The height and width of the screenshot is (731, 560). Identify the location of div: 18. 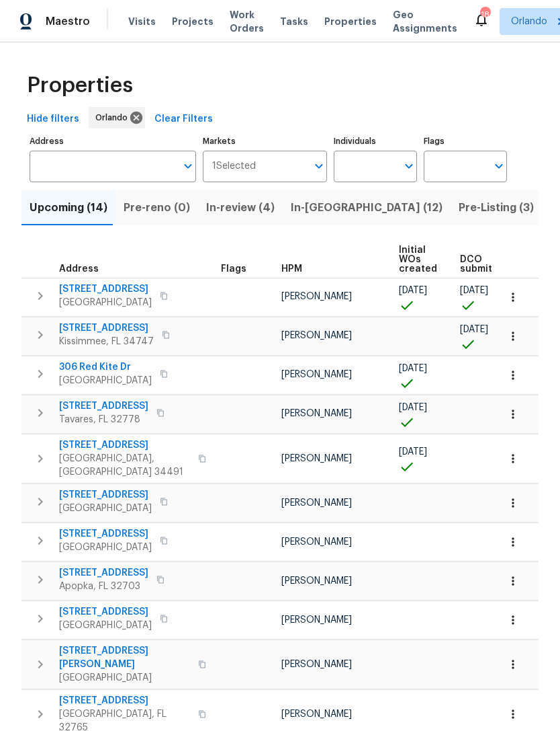
(485, 15).